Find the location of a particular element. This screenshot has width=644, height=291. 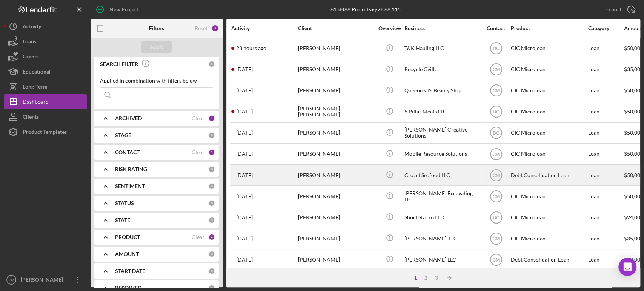

div: Contact is located at coordinates (496, 29).